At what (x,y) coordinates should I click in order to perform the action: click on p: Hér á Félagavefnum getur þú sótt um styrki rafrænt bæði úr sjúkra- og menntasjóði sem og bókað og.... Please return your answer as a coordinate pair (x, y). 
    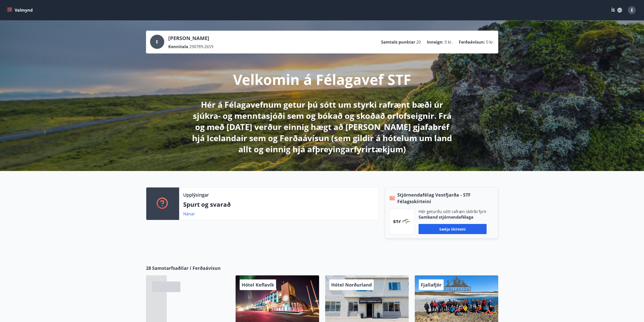
    Looking at the image, I should click on (322, 127).